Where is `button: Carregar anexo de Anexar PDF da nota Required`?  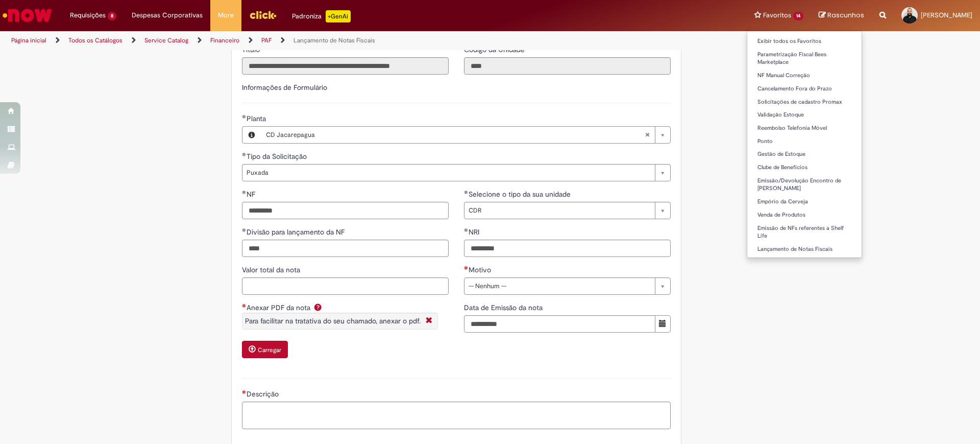 button: Carregar anexo de Anexar PDF da nota Required is located at coordinates (265, 349).